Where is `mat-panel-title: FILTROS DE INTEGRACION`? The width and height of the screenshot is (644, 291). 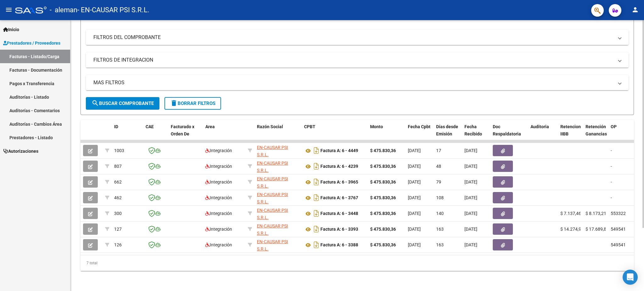 mat-panel-title: FILTROS DE INTEGRACION is located at coordinates (353, 60).